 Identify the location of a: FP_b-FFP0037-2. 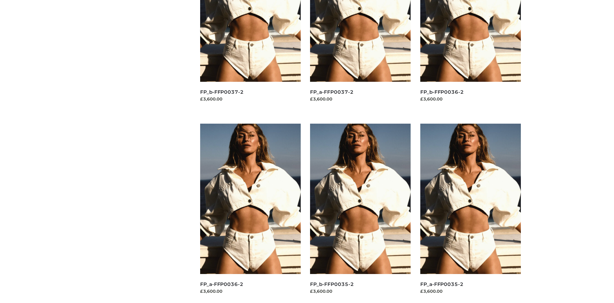
(222, 92).